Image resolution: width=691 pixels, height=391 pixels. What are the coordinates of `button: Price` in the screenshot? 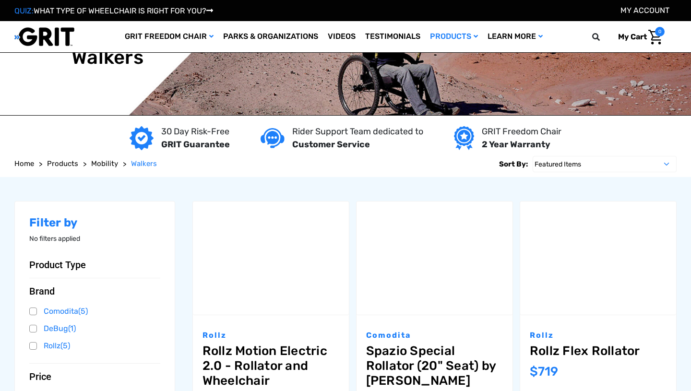 It's located at (95, 377).